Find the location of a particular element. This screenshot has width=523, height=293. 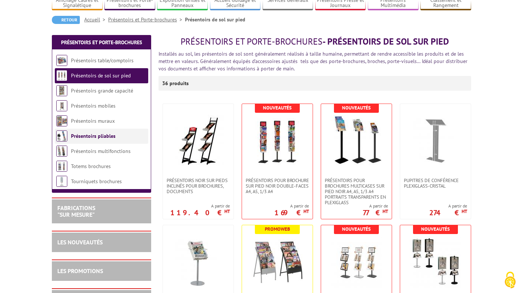

img: Présentoirs grande capacité is located at coordinates (62, 91).